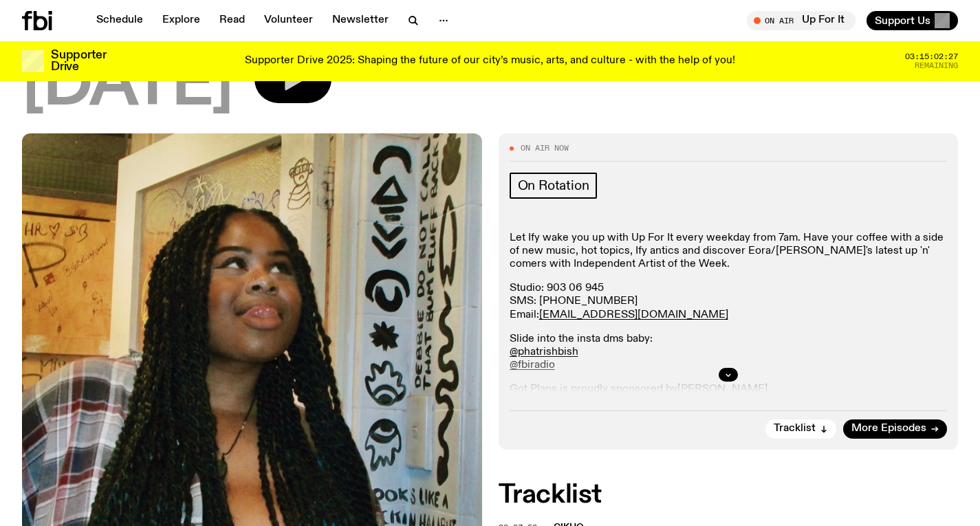 Image resolution: width=980 pixels, height=526 pixels. Describe the element at coordinates (794, 428) in the screenshot. I see `span: Tracklist` at that location.